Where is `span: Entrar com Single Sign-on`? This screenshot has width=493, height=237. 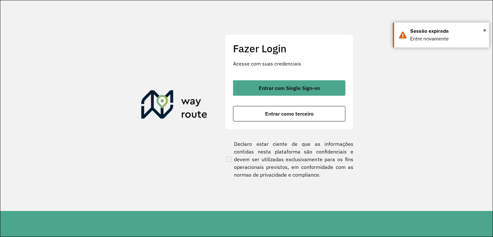 span: Entrar com Single Sign-on is located at coordinates (289, 88).